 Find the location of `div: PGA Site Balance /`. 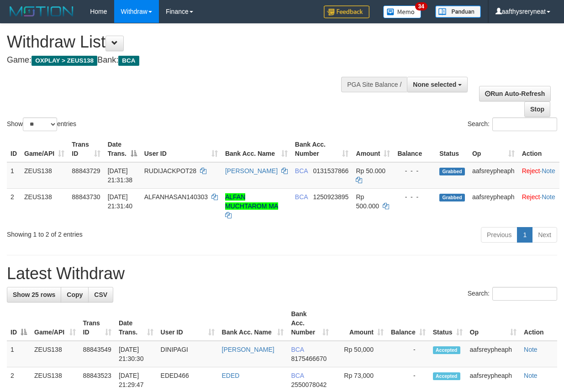

div: PGA Site Balance / is located at coordinates (374, 84).